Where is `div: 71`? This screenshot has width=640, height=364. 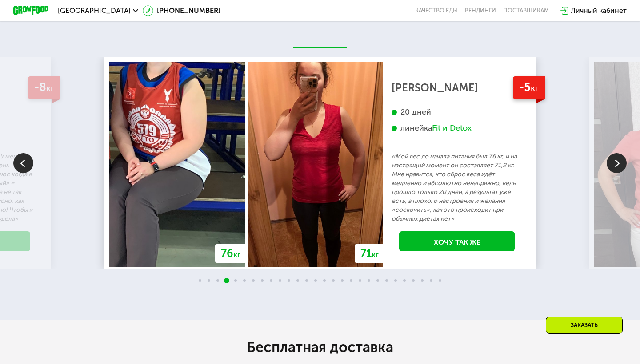
div: 71 is located at coordinates (369, 254).